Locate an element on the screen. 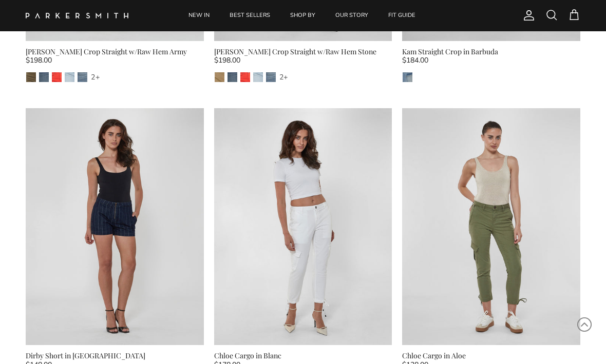  a: Barbuda is located at coordinates (407, 77).